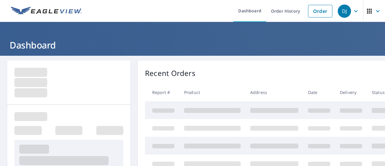  What do you see at coordinates (170, 73) in the screenshot?
I see `p: Recent Orders` at bounding box center [170, 73].